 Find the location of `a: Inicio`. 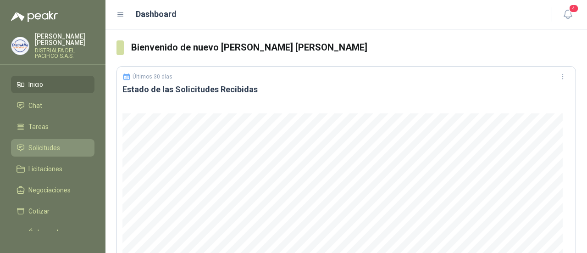

a: Inicio is located at coordinates (53, 84).